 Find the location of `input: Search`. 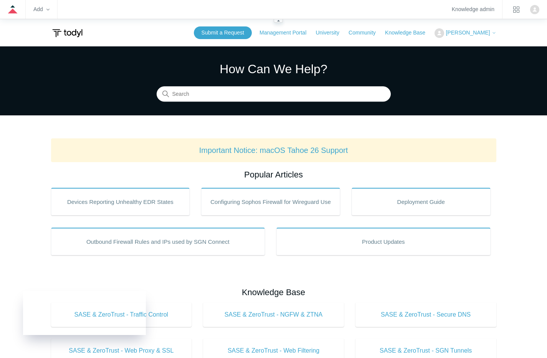

input: Search is located at coordinates (274, 94).